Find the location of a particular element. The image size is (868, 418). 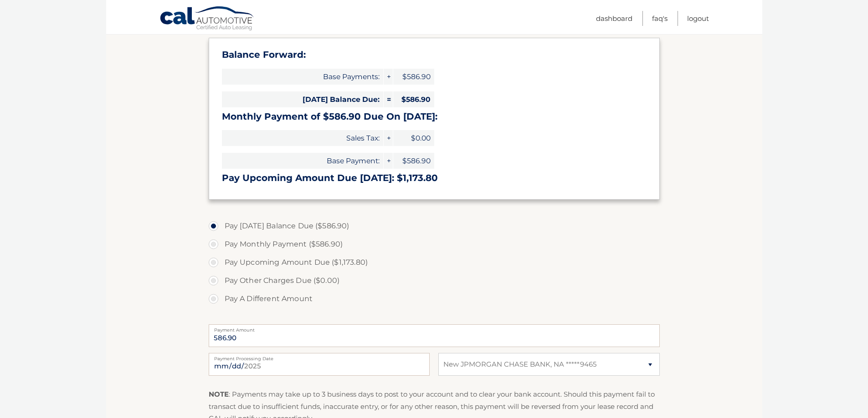

a: Logout is located at coordinates (698, 18).